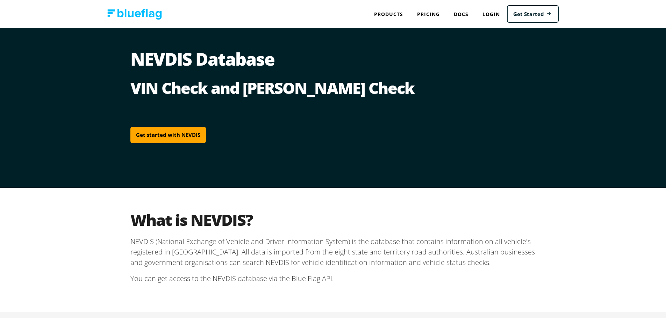 This screenshot has width=666, height=318. What do you see at coordinates (168, 135) in the screenshot?
I see `a: Get started with NEVDIS` at bounding box center [168, 135].